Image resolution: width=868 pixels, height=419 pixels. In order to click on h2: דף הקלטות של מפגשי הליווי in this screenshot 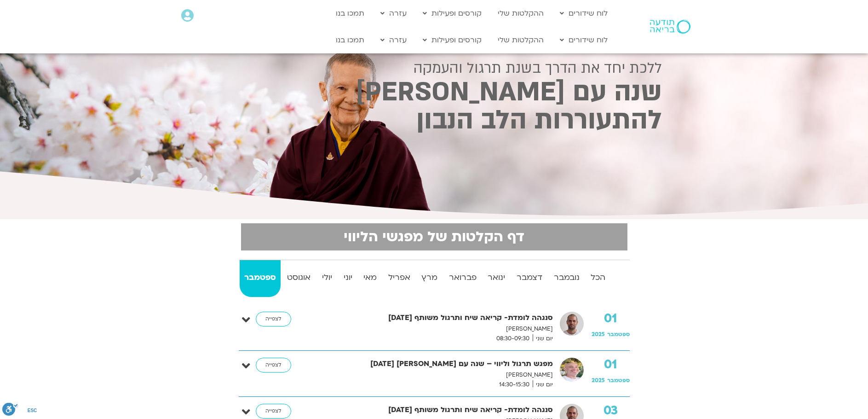, I will do `click(434, 237)`.